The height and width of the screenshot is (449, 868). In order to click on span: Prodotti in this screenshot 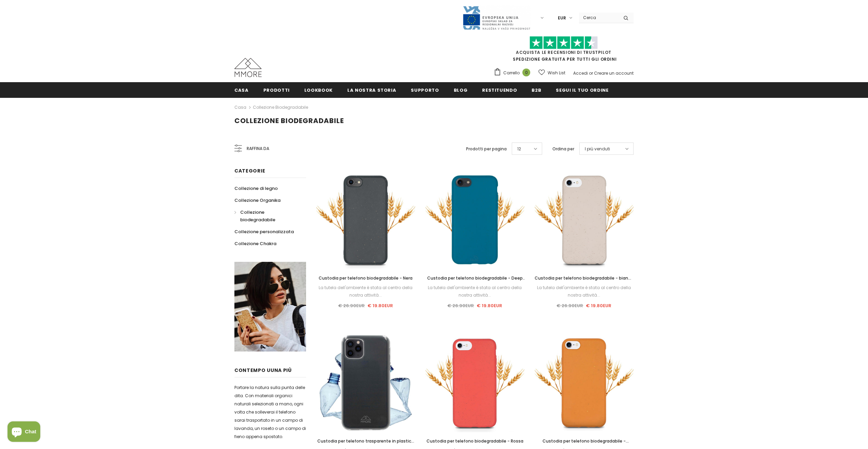, I will do `click(276, 90)`.